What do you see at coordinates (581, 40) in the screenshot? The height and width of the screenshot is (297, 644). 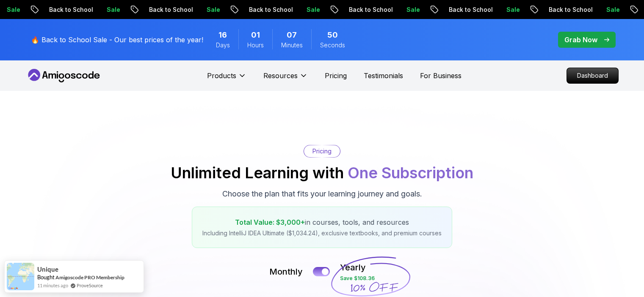 I see `p: Grab Now` at bounding box center [581, 40].